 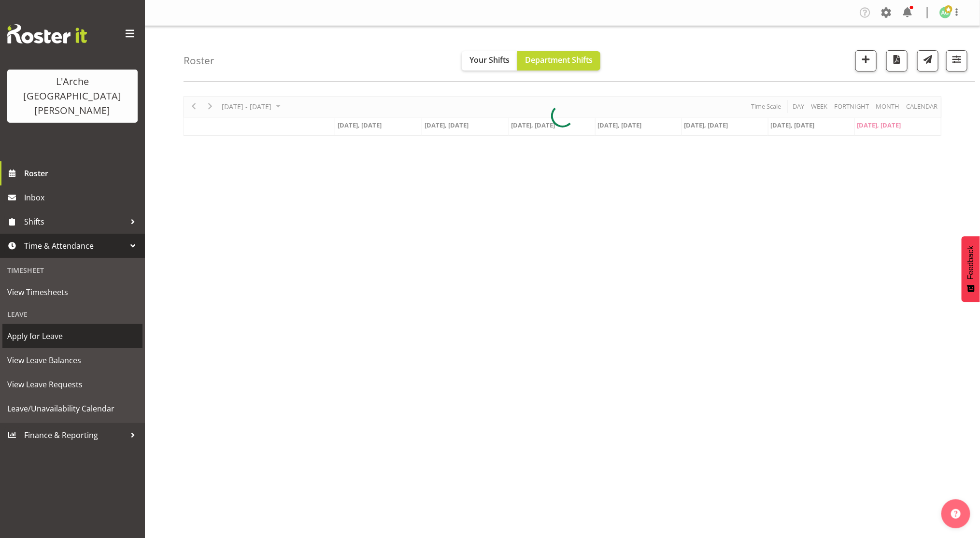 I want to click on span: View Leave Balances, so click(x=72, y=360).